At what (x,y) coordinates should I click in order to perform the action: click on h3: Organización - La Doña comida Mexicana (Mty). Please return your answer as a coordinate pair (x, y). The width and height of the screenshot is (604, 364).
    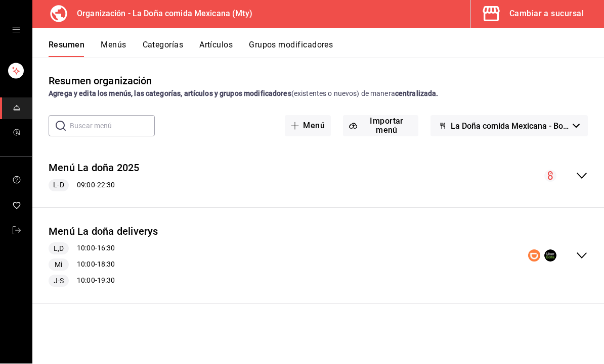
    Looking at the image, I should click on (160, 14).